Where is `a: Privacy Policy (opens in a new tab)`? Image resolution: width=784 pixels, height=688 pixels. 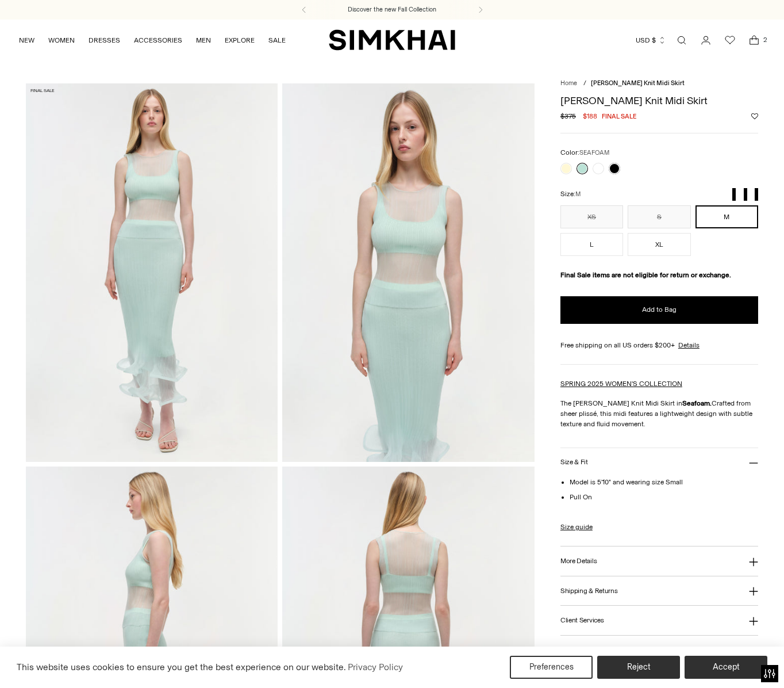
a: Privacy Policy (opens in a new tab) is located at coordinates (375, 667).